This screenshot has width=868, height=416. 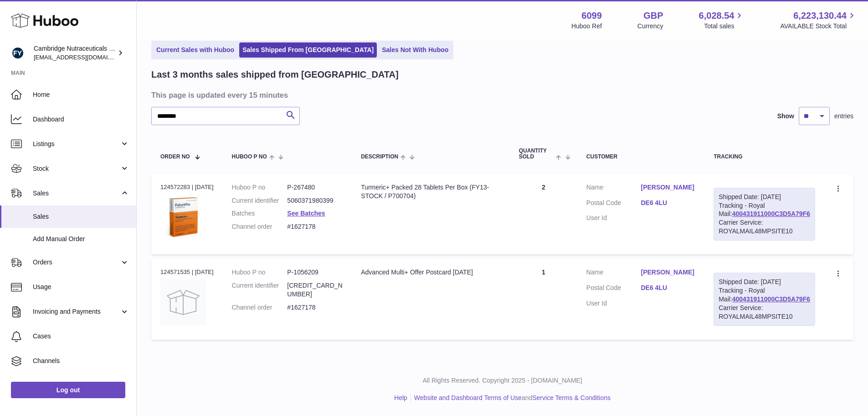 I want to click on span: Cases, so click(x=82, y=336).